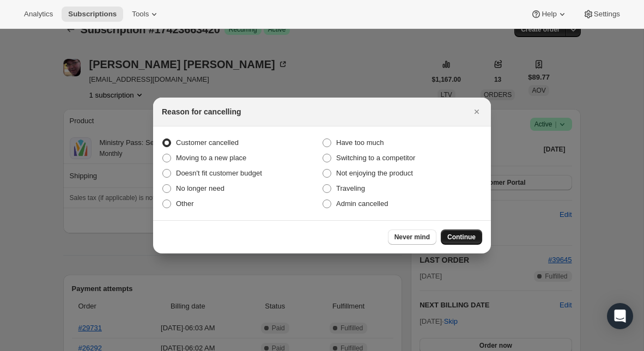 This screenshot has height=351, width=644. I want to click on span: No longer need, so click(200, 188).